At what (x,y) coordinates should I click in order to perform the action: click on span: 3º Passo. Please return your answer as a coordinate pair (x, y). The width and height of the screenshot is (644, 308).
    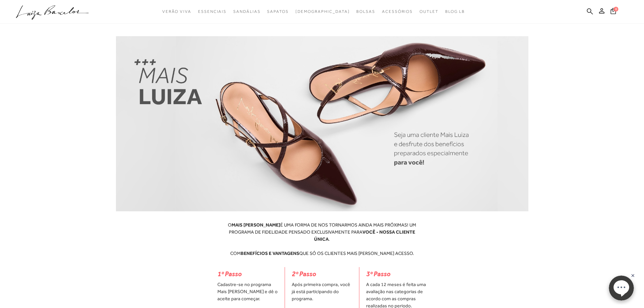
    Looking at the image, I should click on (378, 274).